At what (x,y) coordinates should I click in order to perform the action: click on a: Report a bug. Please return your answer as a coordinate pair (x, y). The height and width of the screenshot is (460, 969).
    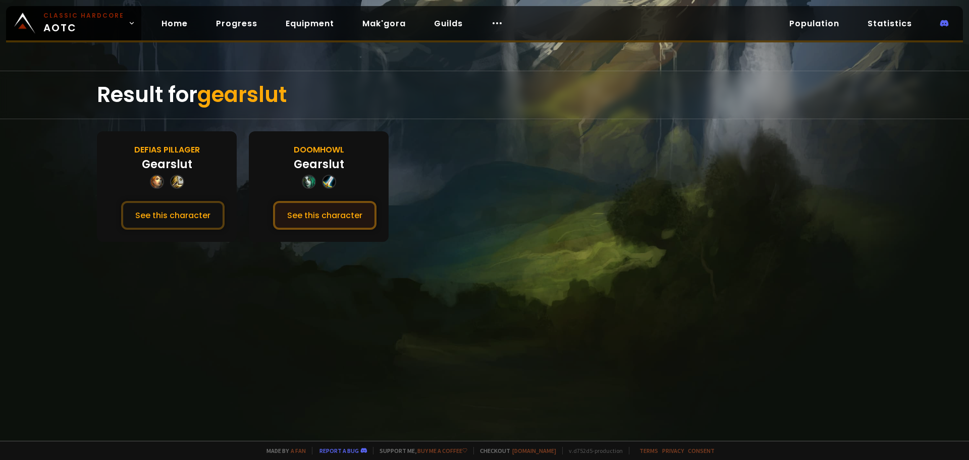
    Looking at the image, I should click on (339, 450).